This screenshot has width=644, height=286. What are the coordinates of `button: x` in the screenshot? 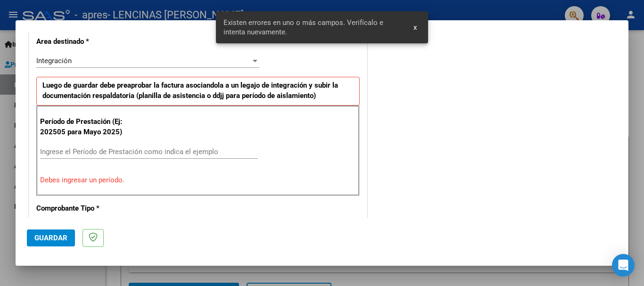 It's located at (415, 27).